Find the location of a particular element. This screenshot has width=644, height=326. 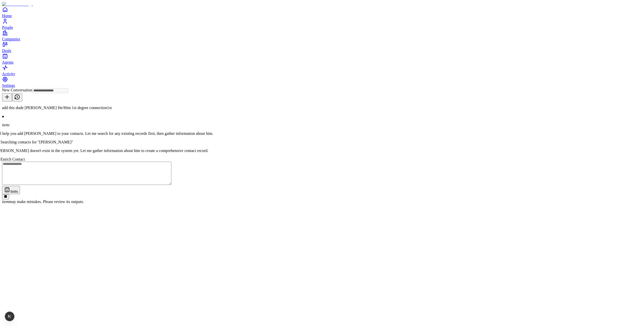

span: Activity is located at coordinates (9, 74).